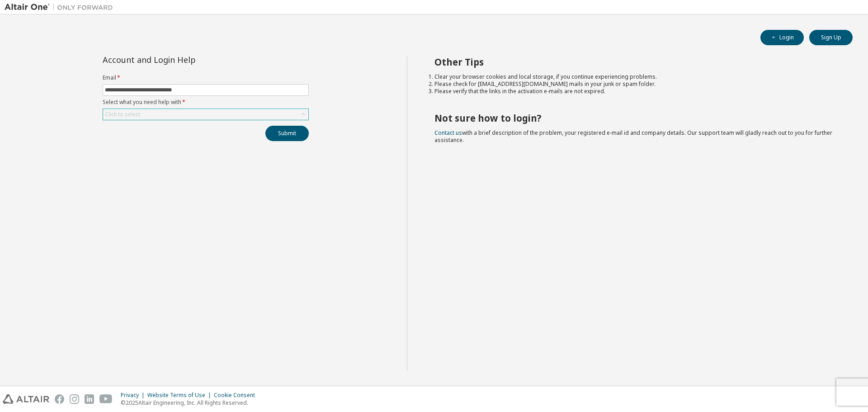 The image size is (868, 412). Describe the element at coordinates (636, 91) in the screenshot. I see `li: Please verify that the links in the activation e-mails are not expired.` at that location.